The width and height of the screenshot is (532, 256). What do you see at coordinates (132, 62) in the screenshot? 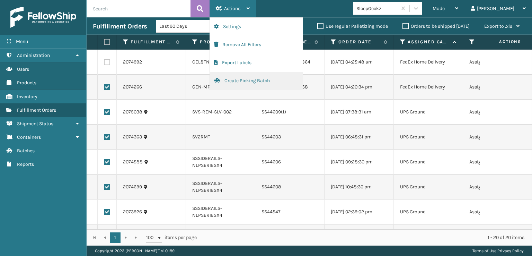
I see `a: 2074992` at bounding box center [132, 62].